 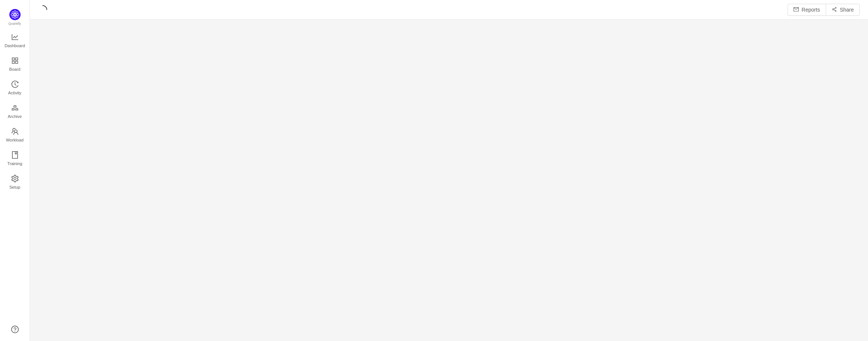 I want to click on span: Dashboard, so click(x=14, y=45).